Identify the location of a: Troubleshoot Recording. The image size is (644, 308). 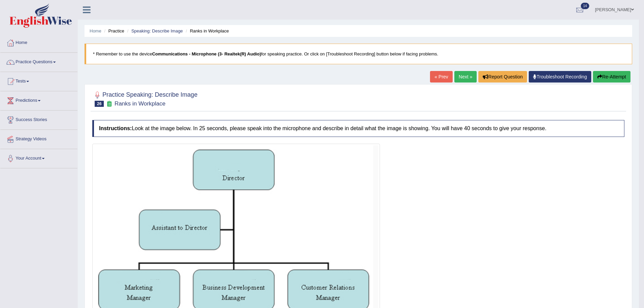
(560, 77).